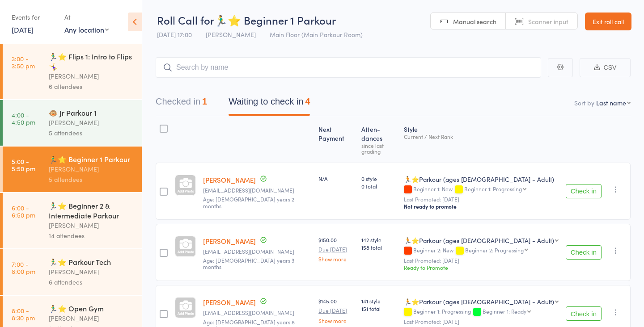 The width and height of the screenshot is (644, 327). I want to click on time: 7:00 - 8:00 pm, so click(24, 267).